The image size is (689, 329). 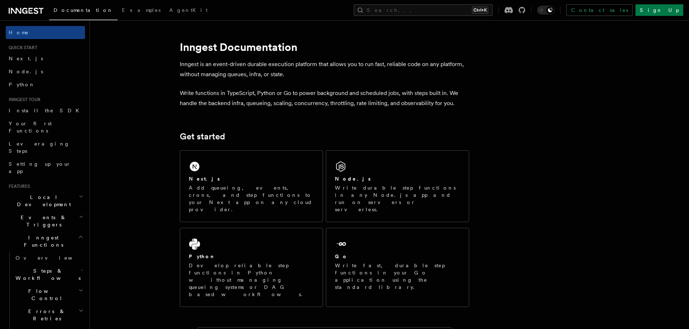 I want to click on kbd: Ctrl+K, so click(x=480, y=10).